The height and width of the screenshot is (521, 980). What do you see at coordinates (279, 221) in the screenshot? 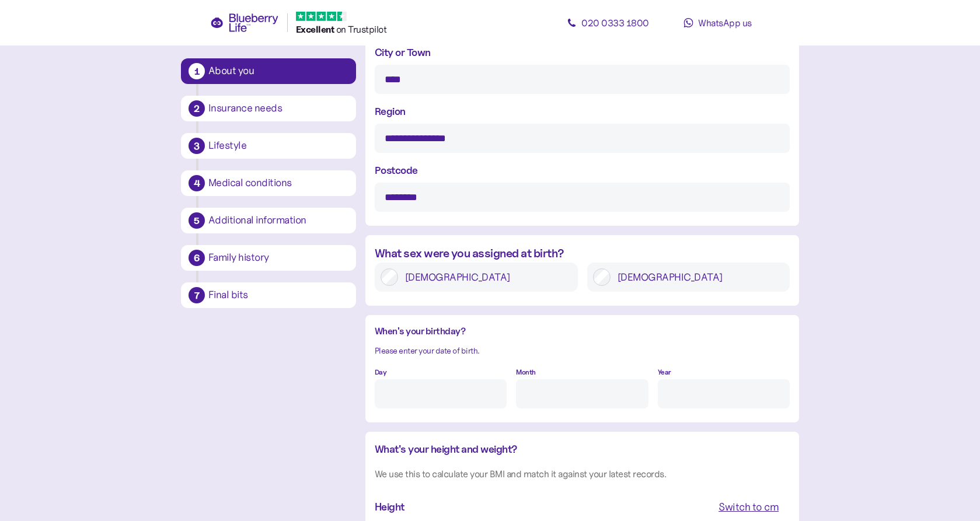
I see `div: Additional information` at bounding box center [279, 221].